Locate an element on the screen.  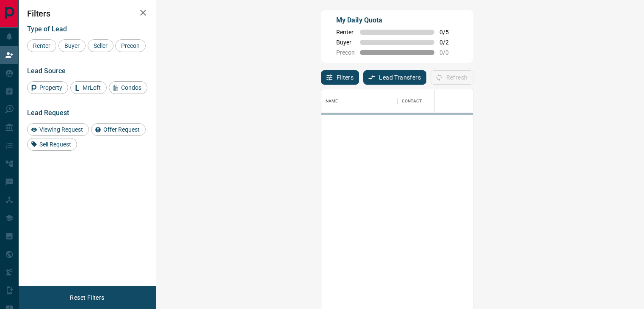
div: Renter is located at coordinates (42, 46).